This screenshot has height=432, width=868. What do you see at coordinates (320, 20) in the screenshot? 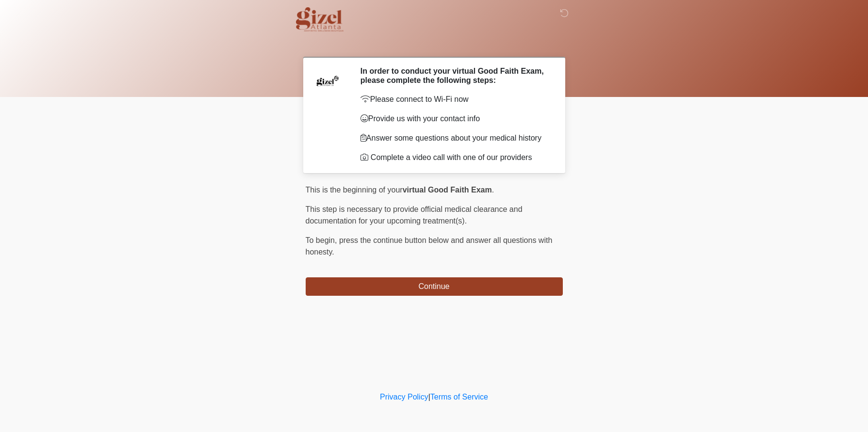
I see `img: Gizel Atlanta Logo` at bounding box center [320, 20].